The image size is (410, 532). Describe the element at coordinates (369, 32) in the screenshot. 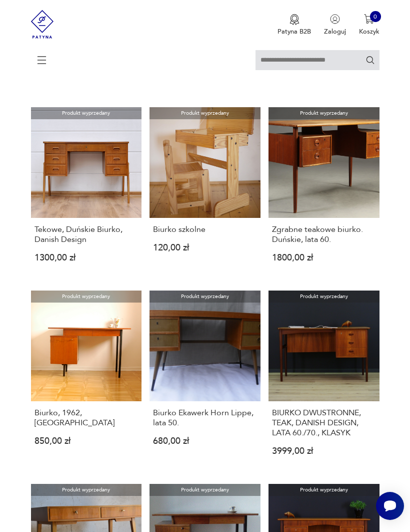

I see `p: Koszyk` at that location.